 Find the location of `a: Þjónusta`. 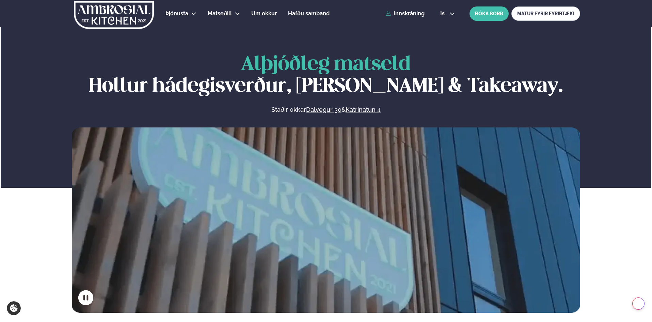

a: Þjónusta is located at coordinates (177, 14).